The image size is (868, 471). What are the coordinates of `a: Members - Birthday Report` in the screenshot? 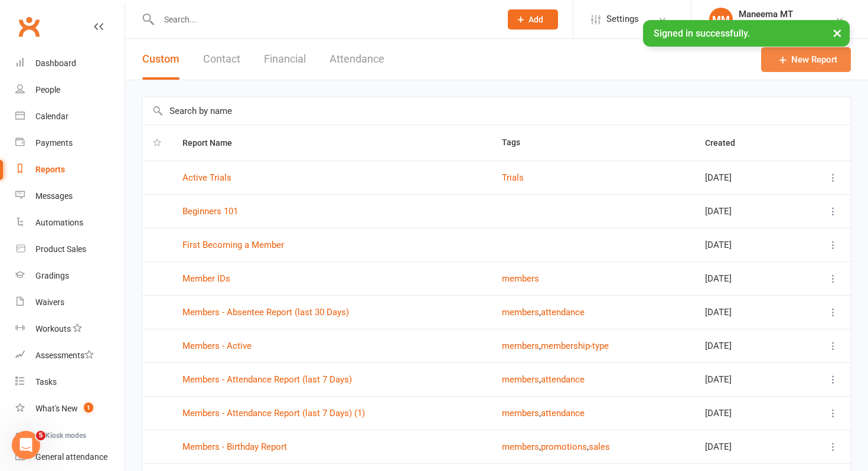 It's located at (234, 447).